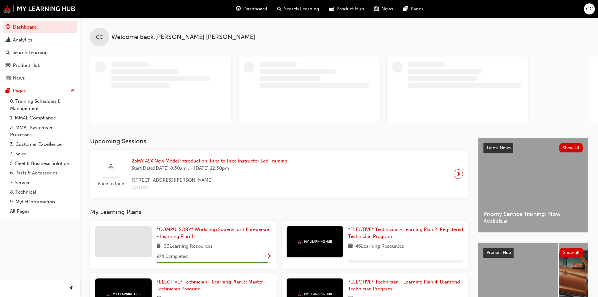  What do you see at coordinates (42, 173) in the screenshot?
I see `a: 6. Parts & Accessories` at bounding box center [42, 173].